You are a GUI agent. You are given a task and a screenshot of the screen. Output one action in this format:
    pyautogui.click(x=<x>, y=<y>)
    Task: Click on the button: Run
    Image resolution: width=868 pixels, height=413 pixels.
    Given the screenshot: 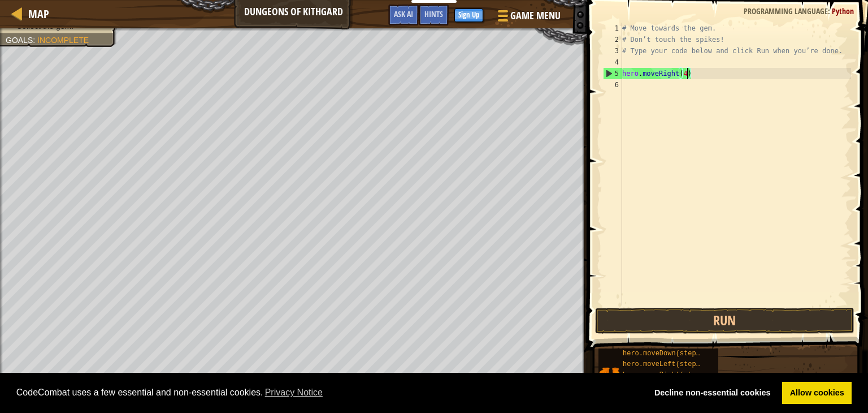 What is the action you would take?
    pyautogui.click(x=725, y=321)
    